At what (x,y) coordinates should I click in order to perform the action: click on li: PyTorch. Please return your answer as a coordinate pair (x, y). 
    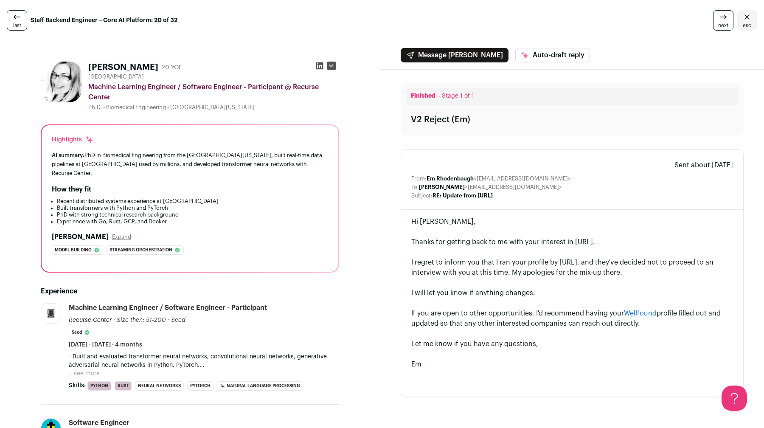
    Looking at the image, I should click on (200, 386).